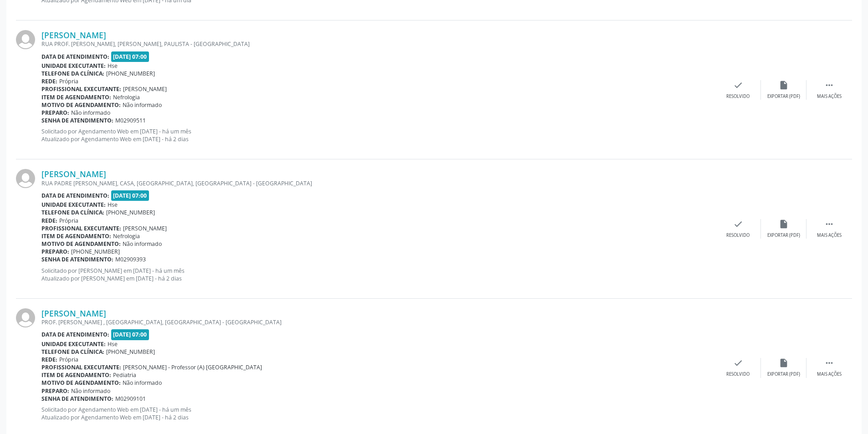  Describe the element at coordinates (130, 259) in the screenshot. I see `span: M02909393` at that location.